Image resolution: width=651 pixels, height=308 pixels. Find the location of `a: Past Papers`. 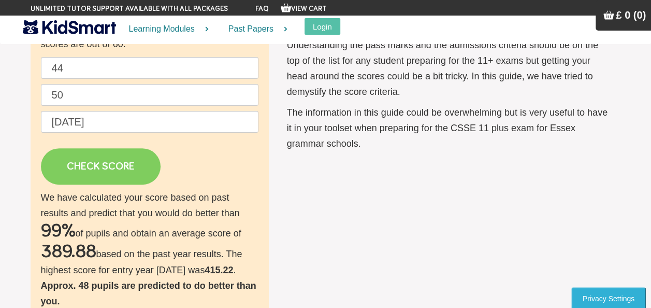

a: Past Papers is located at coordinates (255, 29).